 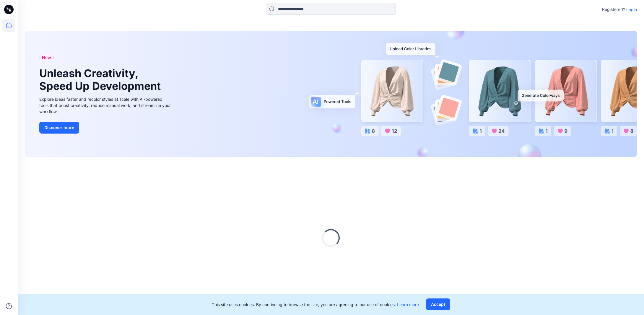 I want to click on p: Login, so click(x=631, y=10).